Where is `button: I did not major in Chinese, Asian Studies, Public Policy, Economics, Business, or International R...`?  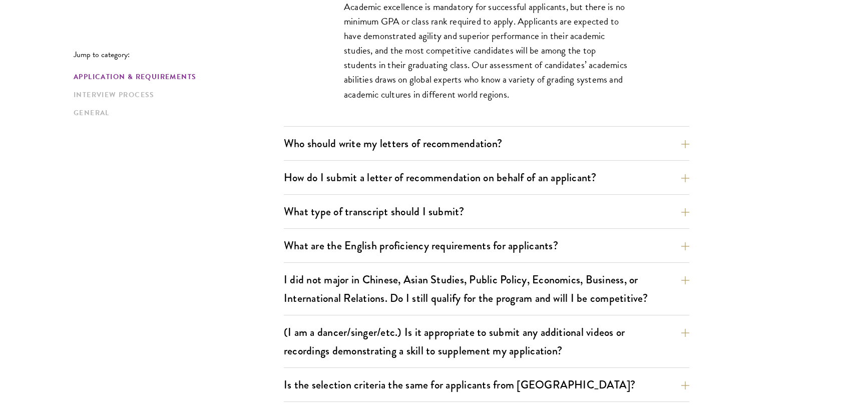 button: I did not major in Chinese, Asian Studies, Public Policy, Economics, Business, or International R... is located at coordinates (486, 288).